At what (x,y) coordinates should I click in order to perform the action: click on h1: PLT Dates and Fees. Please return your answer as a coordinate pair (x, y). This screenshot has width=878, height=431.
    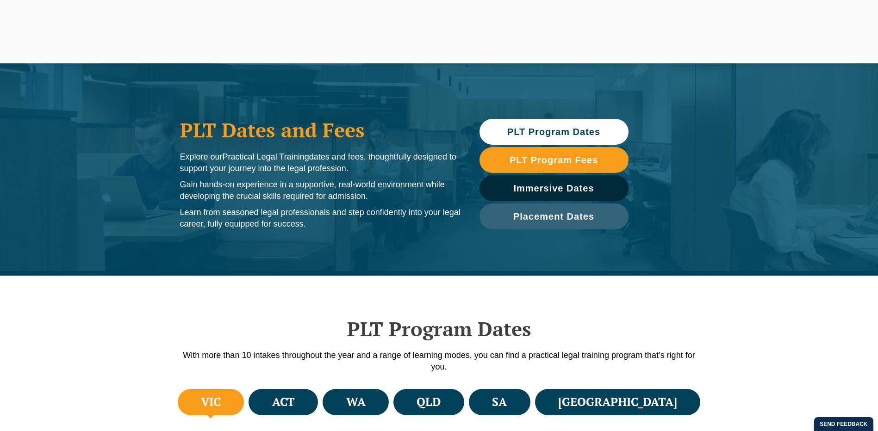
    Looking at the image, I should click on (320, 130).